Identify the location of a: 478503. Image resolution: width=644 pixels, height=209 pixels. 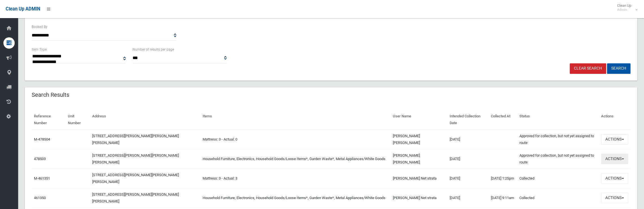
(40, 159).